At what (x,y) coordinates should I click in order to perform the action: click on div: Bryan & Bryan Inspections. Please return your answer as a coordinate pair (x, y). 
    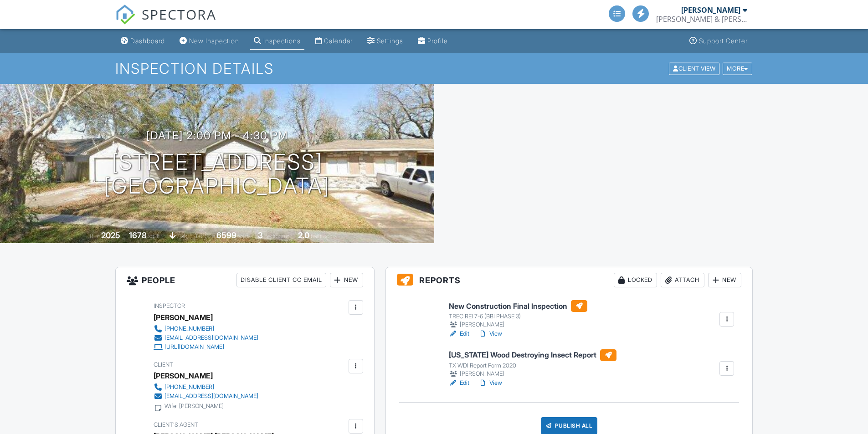
    Looking at the image, I should click on (701, 19).